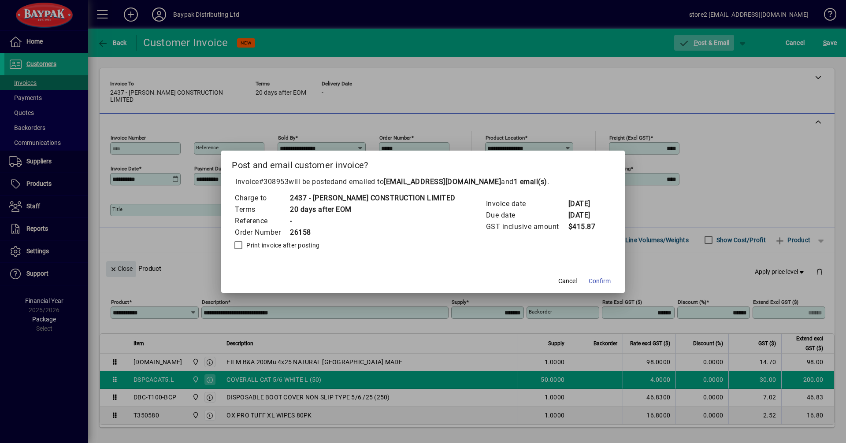 The image size is (846, 443). I want to click on span: and emailed to, so click(440, 181).